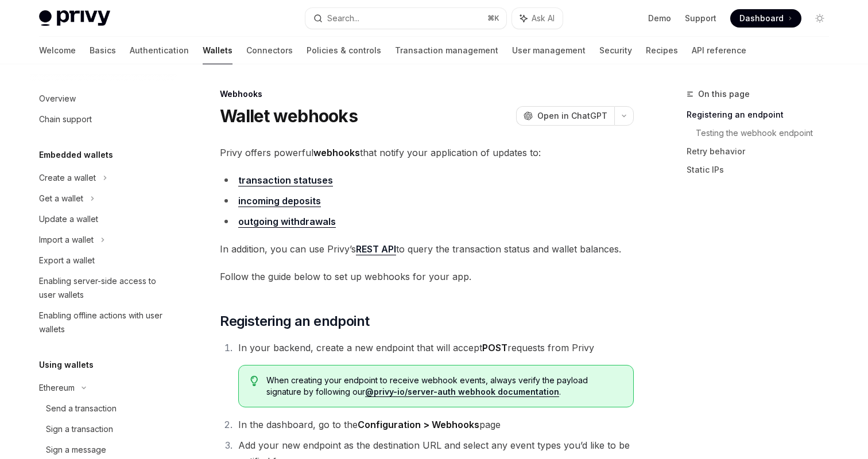  Describe the element at coordinates (104, 409) in the screenshot. I see `a: Send a transaction` at that location.